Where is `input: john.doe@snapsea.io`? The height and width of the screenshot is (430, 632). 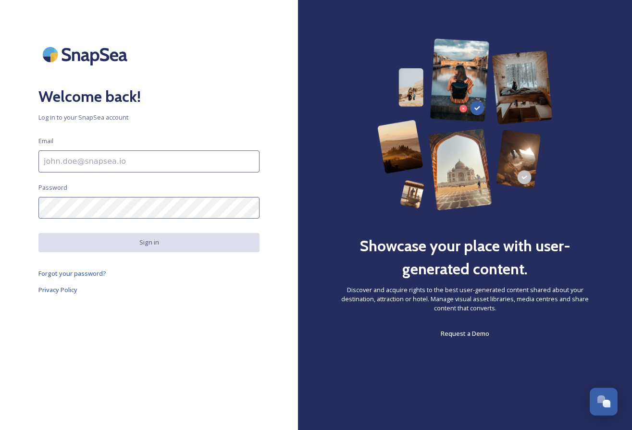
input: john.doe@snapsea.io is located at coordinates (149, 161).